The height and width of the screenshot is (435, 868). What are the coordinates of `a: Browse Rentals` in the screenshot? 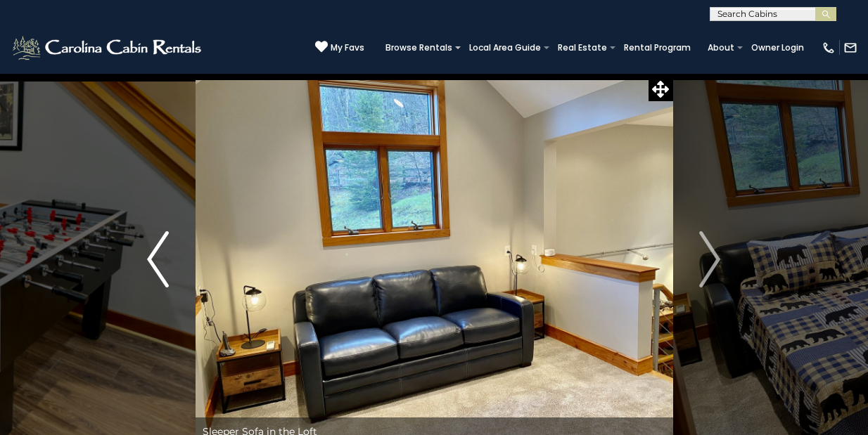 It's located at (418, 47).